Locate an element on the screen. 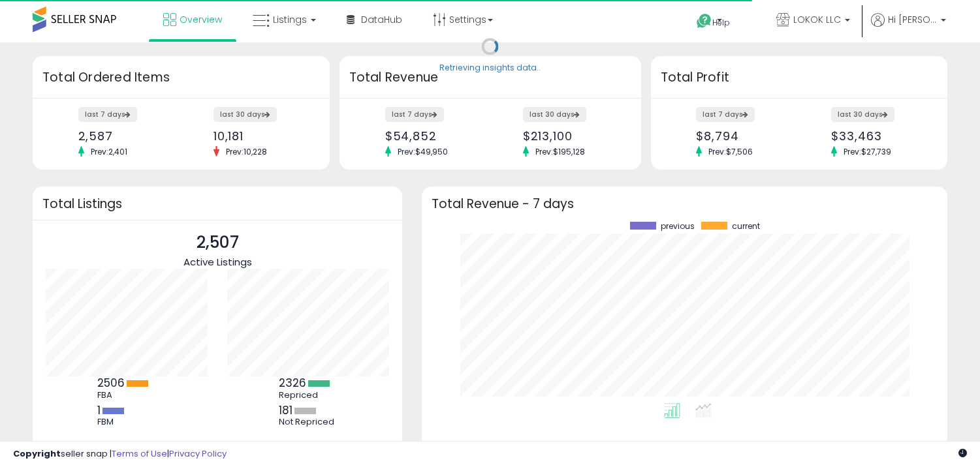 The image size is (980, 467). div: FBA is located at coordinates (126, 395).